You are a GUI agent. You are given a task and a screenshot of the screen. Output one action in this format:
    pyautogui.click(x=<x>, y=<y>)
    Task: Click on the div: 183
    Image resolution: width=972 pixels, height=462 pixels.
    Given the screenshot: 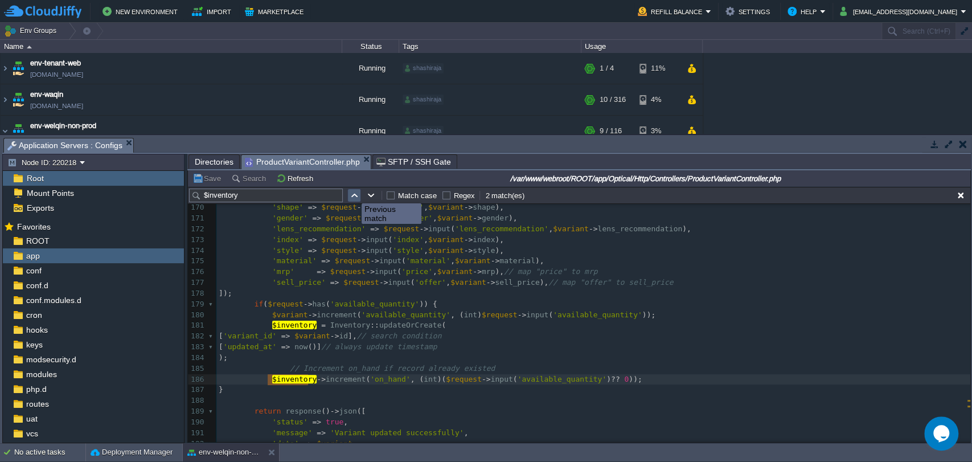 What is the action you would take?
    pyautogui.click(x=197, y=347)
    